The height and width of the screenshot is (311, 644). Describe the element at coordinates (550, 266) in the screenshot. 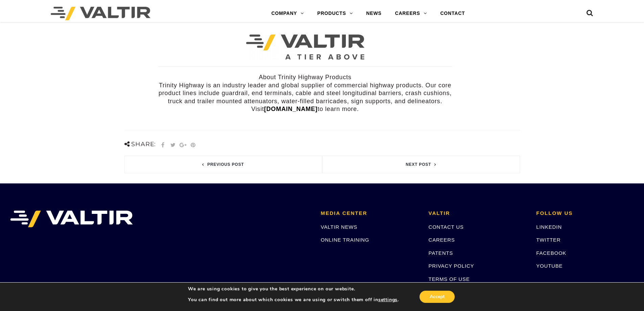

I see `a: YOUTUBE` at that location.